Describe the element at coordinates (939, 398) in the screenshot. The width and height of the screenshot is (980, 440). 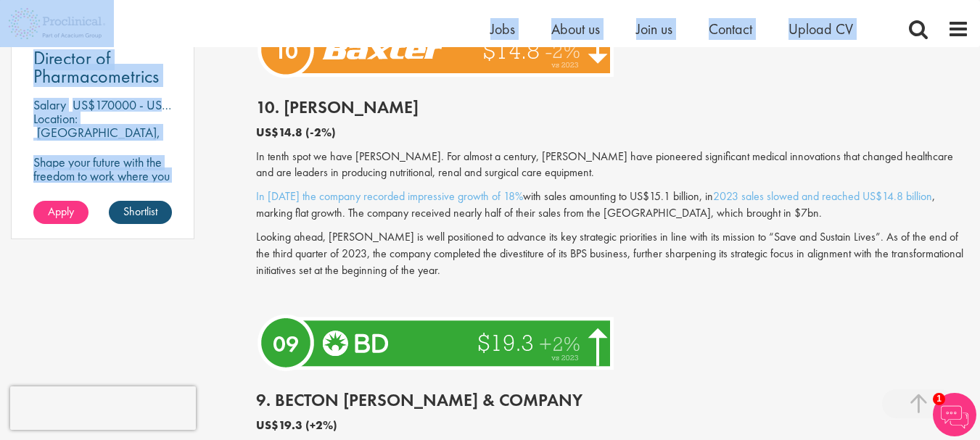
I see `span: 1` at that location.